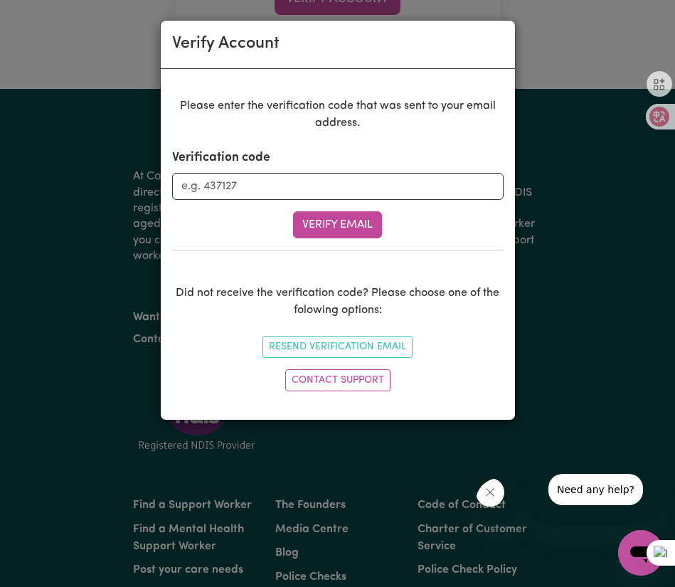  Describe the element at coordinates (338, 115) in the screenshot. I see `p: Please enter the verification code that was sent to your email address.` at that location.